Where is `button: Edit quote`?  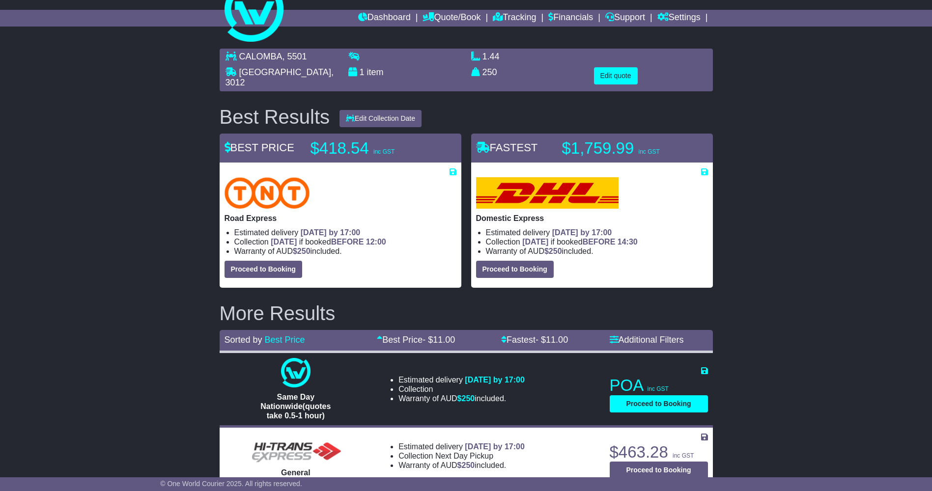
button: Edit quote is located at coordinates (616, 76).